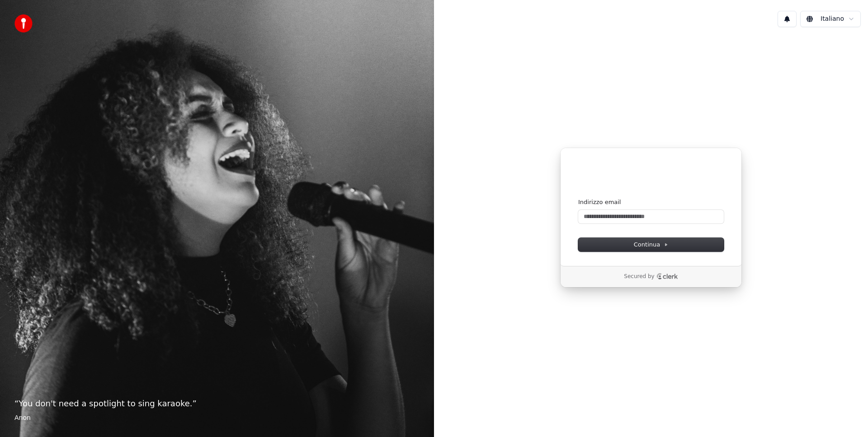 The image size is (868, 437). I want to click on a: Clerk logo, so click(667, 276).